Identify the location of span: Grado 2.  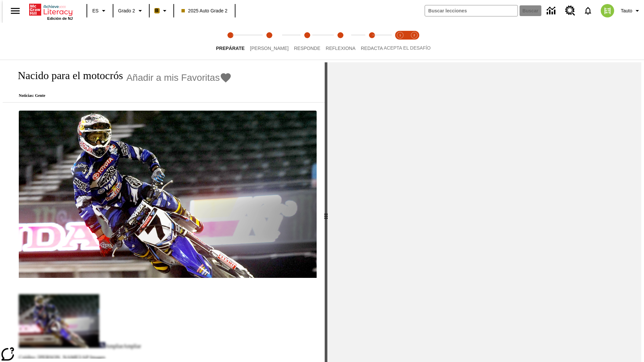
(126, 11).